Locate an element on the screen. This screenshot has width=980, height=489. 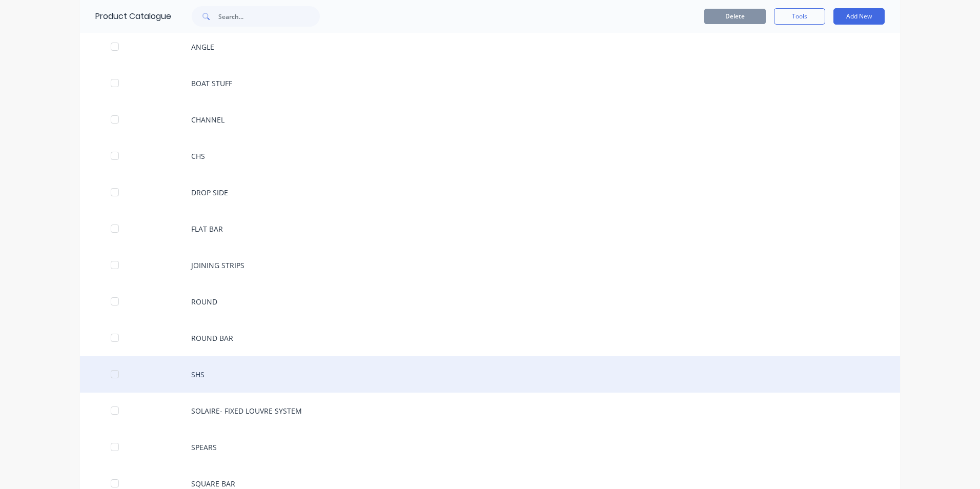
button: Tools is located at coordinates (799, 16).